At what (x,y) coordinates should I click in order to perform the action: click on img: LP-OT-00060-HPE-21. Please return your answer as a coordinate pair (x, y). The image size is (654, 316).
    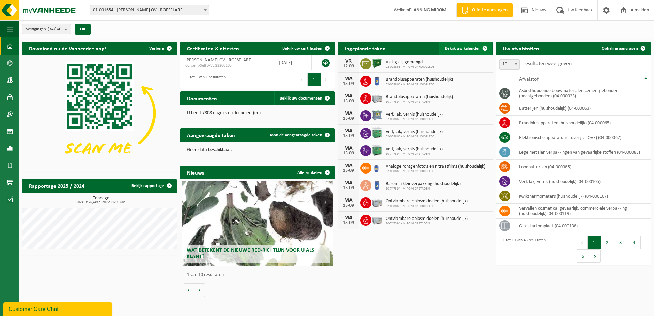
    Looking at the image, I should click on (377, 167).